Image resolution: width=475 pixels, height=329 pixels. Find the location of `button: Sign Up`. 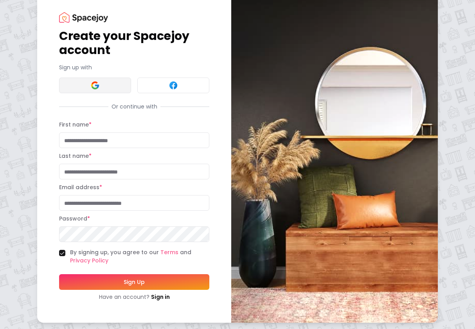

button: Sign Up is located at coordinates (134, 282).